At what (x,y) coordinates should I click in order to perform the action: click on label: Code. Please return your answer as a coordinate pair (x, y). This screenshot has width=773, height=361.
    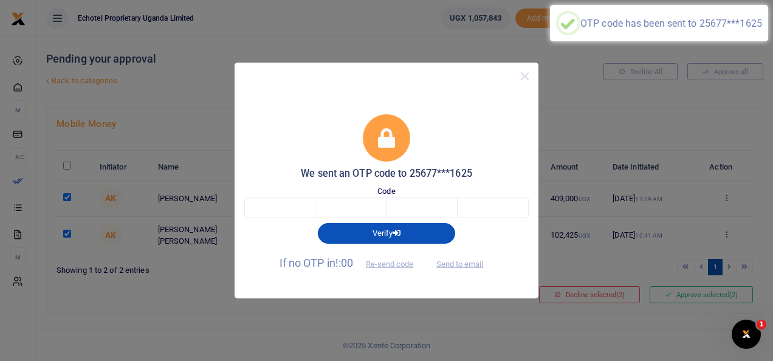
    Looking at the image, I should click on (386, 191).